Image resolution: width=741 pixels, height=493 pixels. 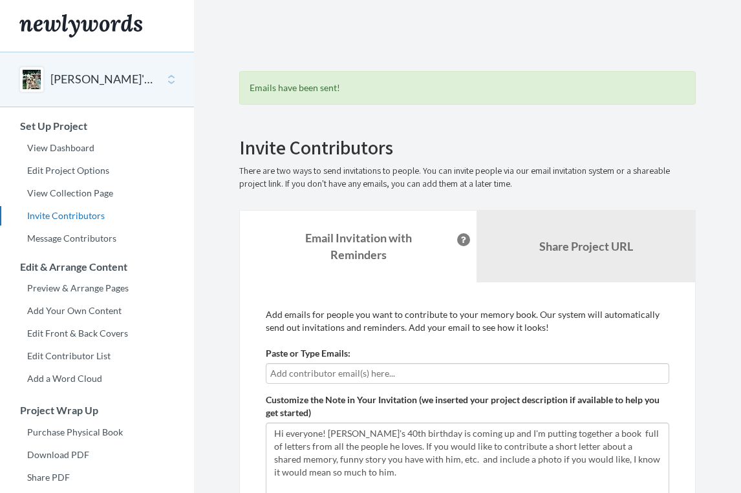 What do you see at coordinates (468, 374) in the screenshot?
I see `input: Add contributor email(s) here...` at bounding box center [468, 374].